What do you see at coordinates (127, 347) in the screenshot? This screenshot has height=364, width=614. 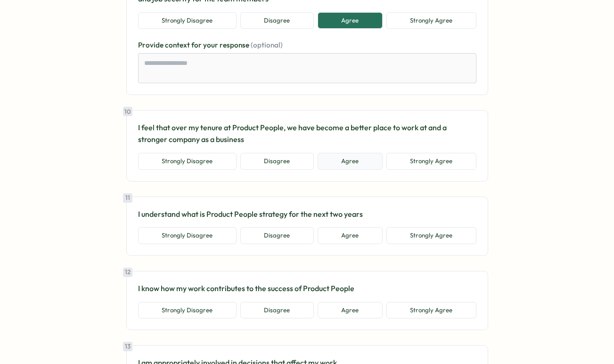 I see `div: 13` at bounding box center [127, 347].